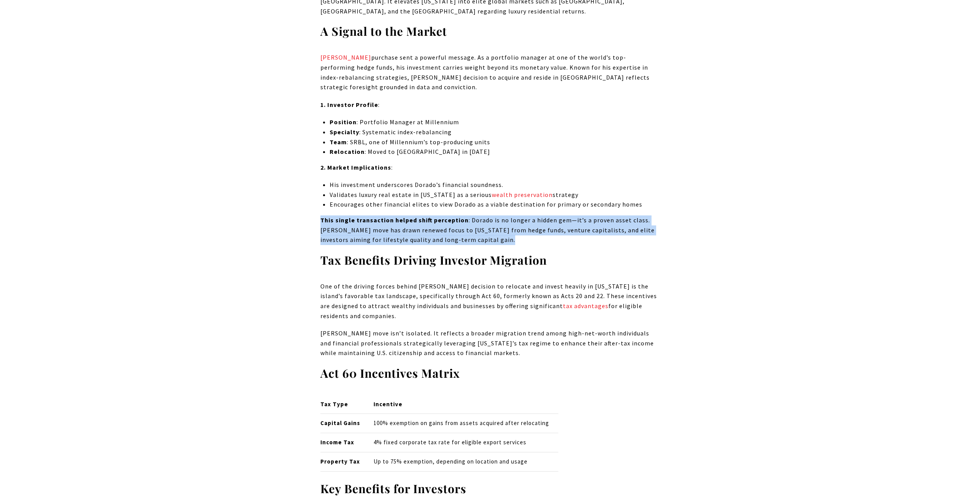  Describe the element at coordinates (490, 72) in the screenshot. I see `p: purchase sent a powerful message. As a portfolio manager at one of the world’s top-performing hed...` at that location.